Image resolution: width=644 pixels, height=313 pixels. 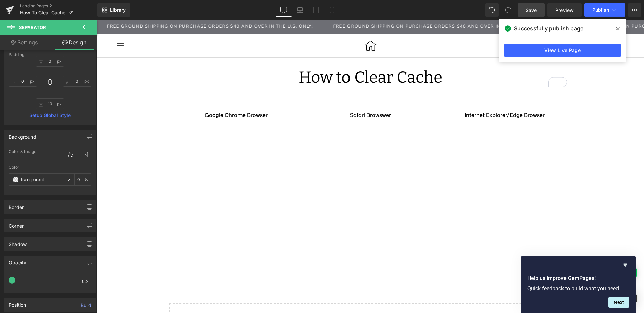 What do you see at coordinates (508, 10) in the screenshot?
I see `button: Redo` at bounding box center [508, 10].